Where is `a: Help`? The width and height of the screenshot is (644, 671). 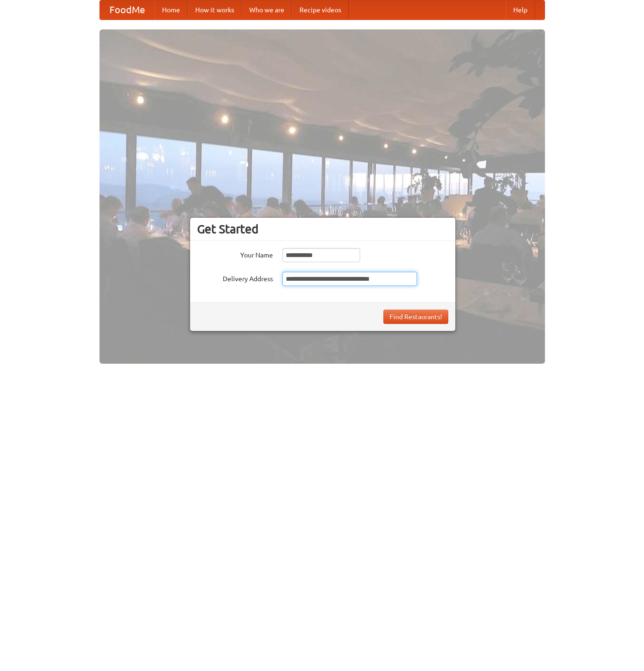
a: Help is located at coordinates (521, 10).